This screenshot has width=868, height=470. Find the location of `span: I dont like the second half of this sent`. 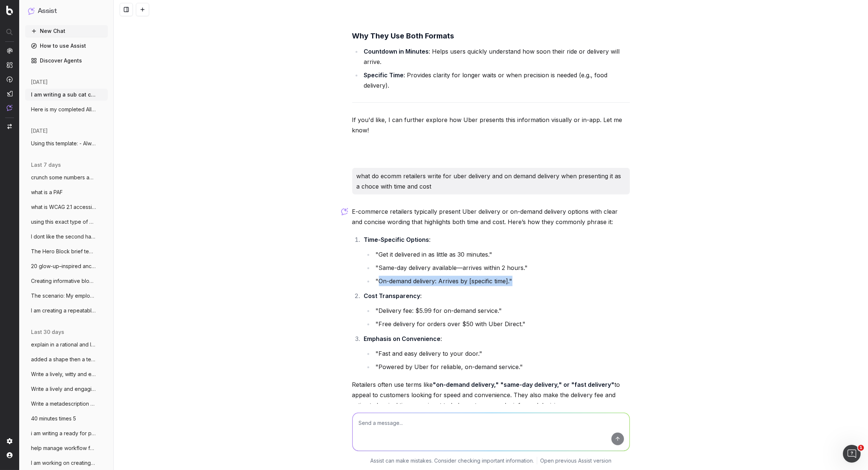

span: I dont like the second half of this sent is located at coordinates (63, 237).